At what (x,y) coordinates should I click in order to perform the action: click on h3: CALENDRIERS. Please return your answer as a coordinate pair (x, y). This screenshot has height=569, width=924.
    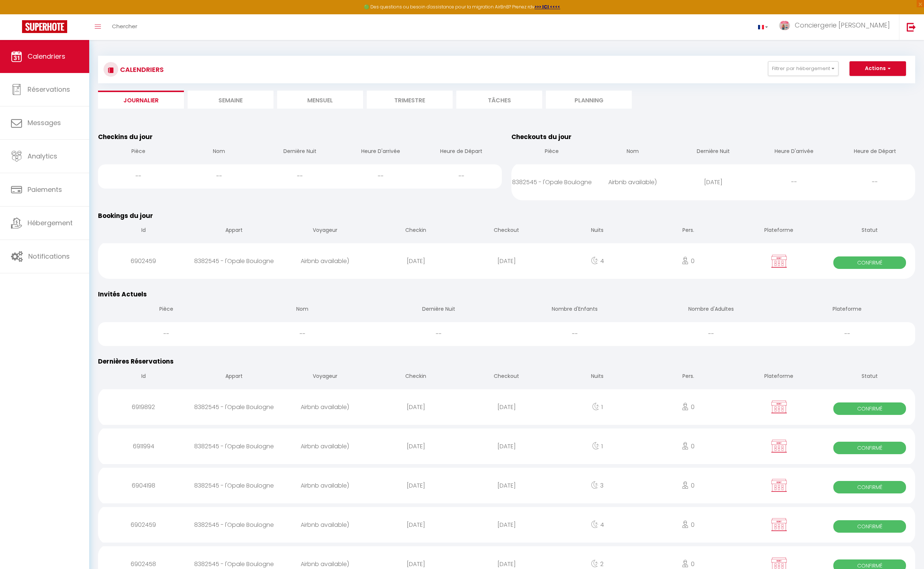
    Looking at the image, I should click on (141, 69).